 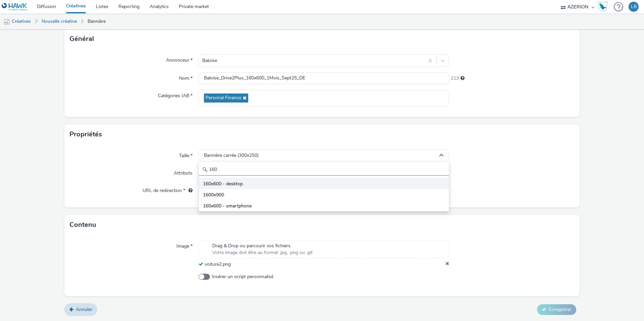 I want to click on label: Annonceur *, so click(x=179, y=59).